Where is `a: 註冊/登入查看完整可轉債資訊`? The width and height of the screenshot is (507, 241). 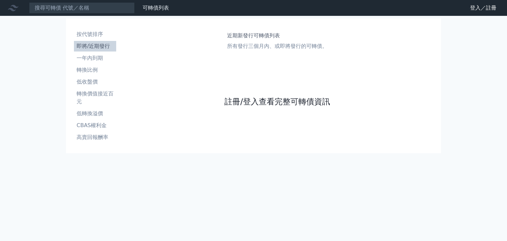 a: 註冊/登入查看完整可轉債資訊 is located at coordinates (277, 102).